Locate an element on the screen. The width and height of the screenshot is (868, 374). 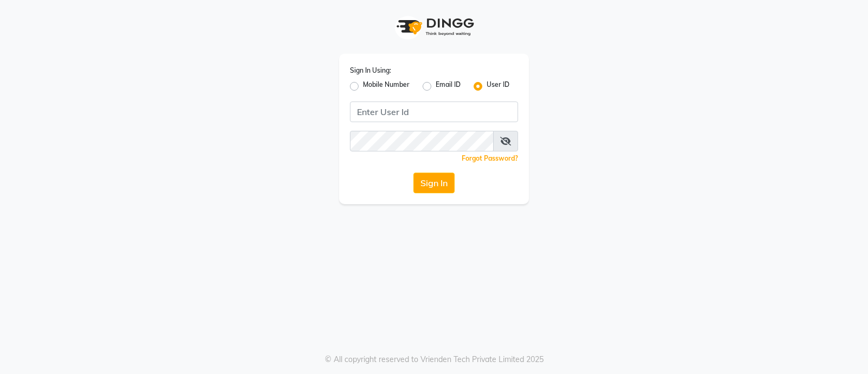
label: User ID is located at coordinates (498, 87).